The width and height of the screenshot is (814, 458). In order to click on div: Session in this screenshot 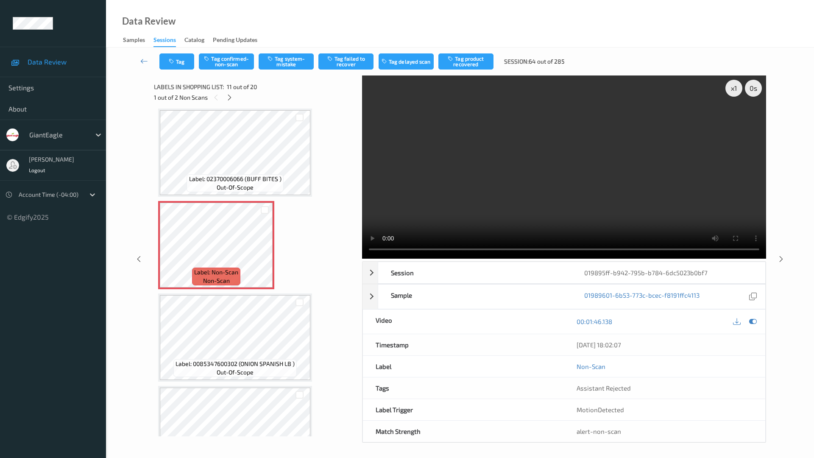, I will do `click(475, 272)`.